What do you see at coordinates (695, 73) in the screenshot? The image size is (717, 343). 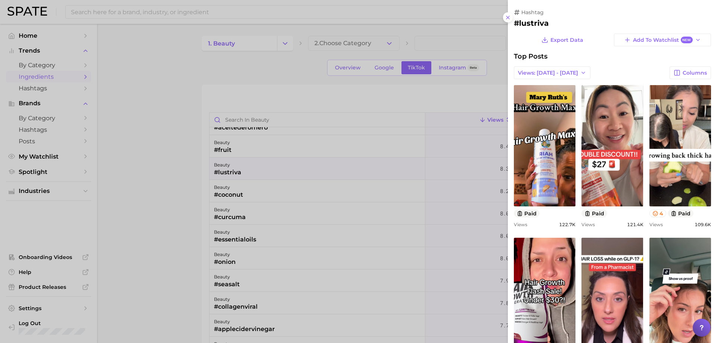 I see `span: Columns` at bounding box center [695, 73].